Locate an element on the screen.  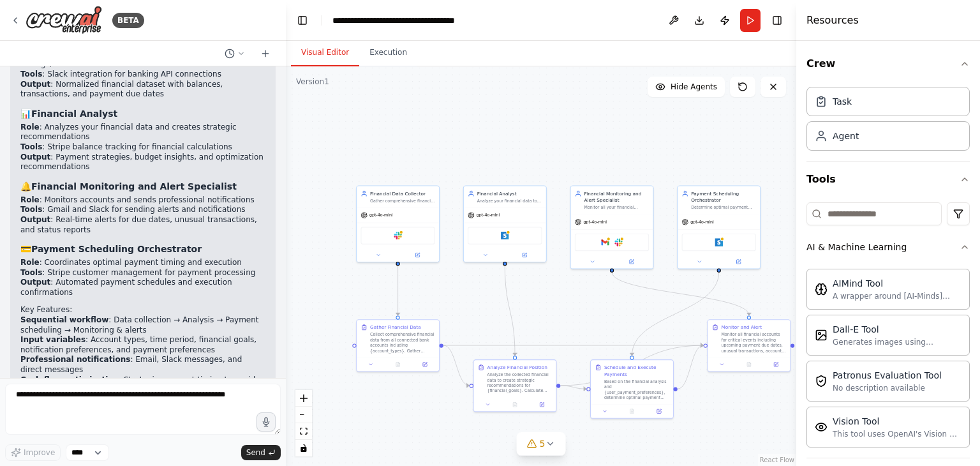
div: Financial AnalystAnalyze your financial data to create strategic payment plans, identify spending... is located at coordinates (505, 224).